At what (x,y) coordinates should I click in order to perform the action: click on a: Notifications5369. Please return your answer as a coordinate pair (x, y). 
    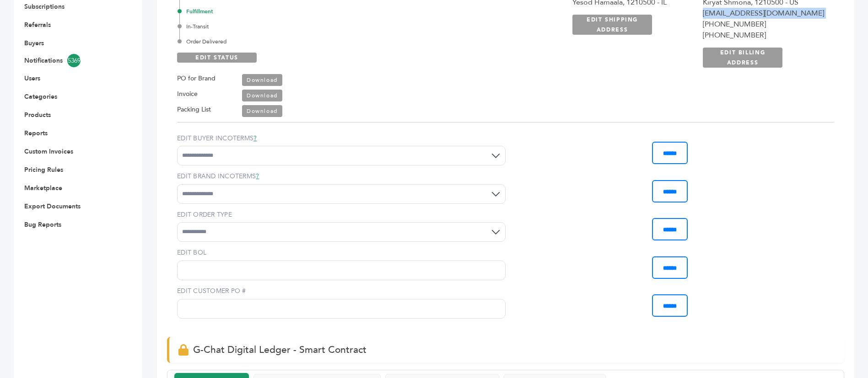
    Looking at the image, I should click on (71, 60).